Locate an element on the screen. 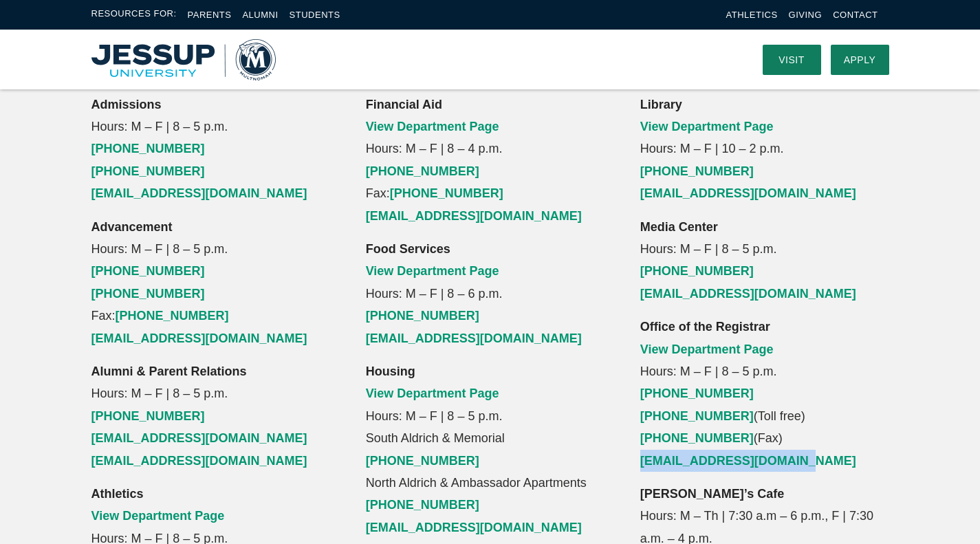 The width and height of the screenshot is (980, 544). a: Students is located at coordinates (315, 14).